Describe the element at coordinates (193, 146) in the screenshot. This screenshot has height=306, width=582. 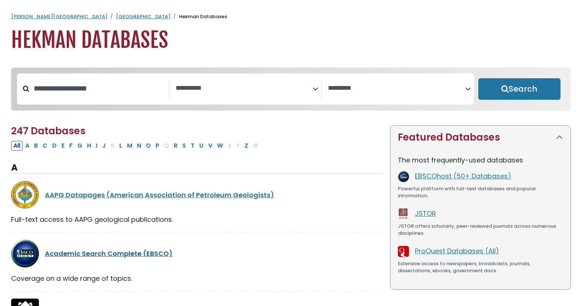
I see `button: Filter Results T` at that location.